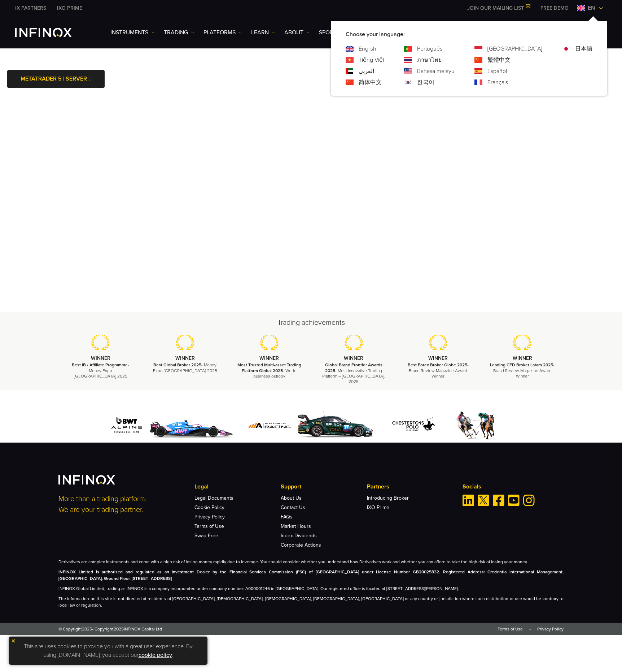  What do you see at coordinates (100, 364) in the screenshot?
I see `strong: Best IB / Affiliate Programme` at bounding box center [100, 364].